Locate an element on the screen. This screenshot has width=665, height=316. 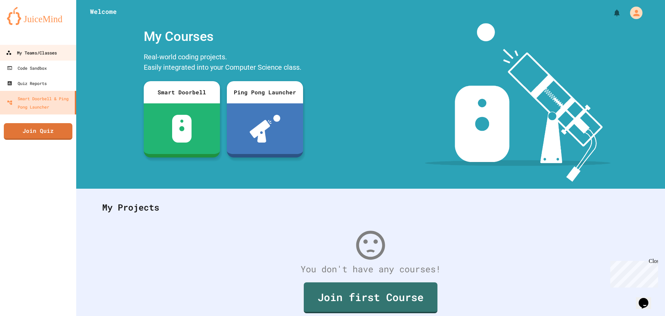
div: My Courses is located at coordinates (223, 36).